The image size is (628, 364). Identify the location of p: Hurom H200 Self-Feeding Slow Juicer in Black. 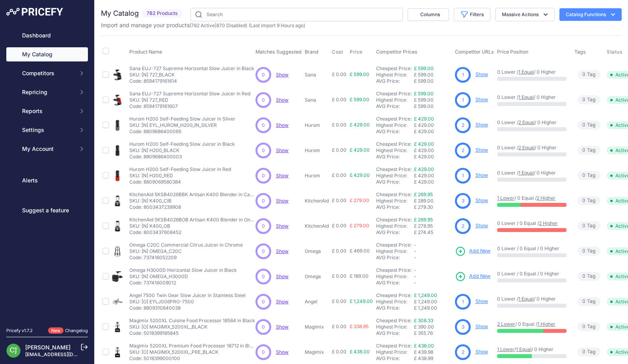
(182, 145).